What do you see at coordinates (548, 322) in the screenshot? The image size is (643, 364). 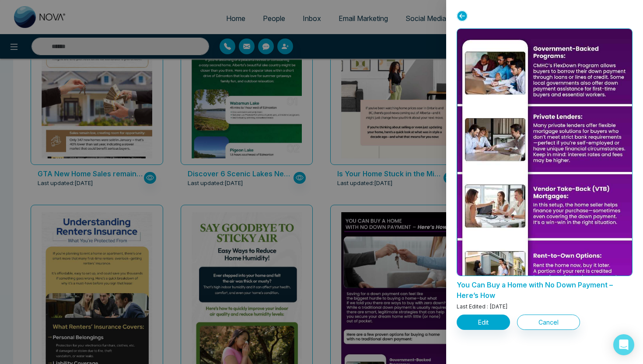 I see `button: Cancel` at bounding box center [548, 322].